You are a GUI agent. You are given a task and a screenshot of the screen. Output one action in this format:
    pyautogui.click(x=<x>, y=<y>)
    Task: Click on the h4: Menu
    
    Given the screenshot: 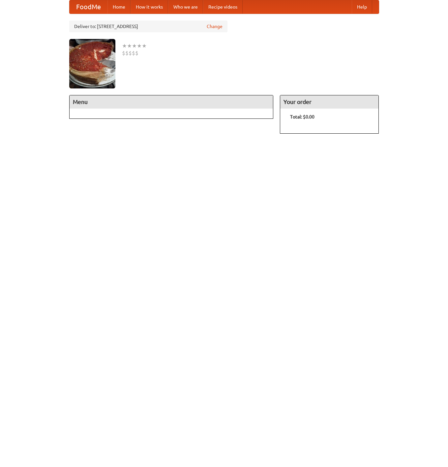 What is the action you would take?
    pyautogui.click(x=172, y=102)
    